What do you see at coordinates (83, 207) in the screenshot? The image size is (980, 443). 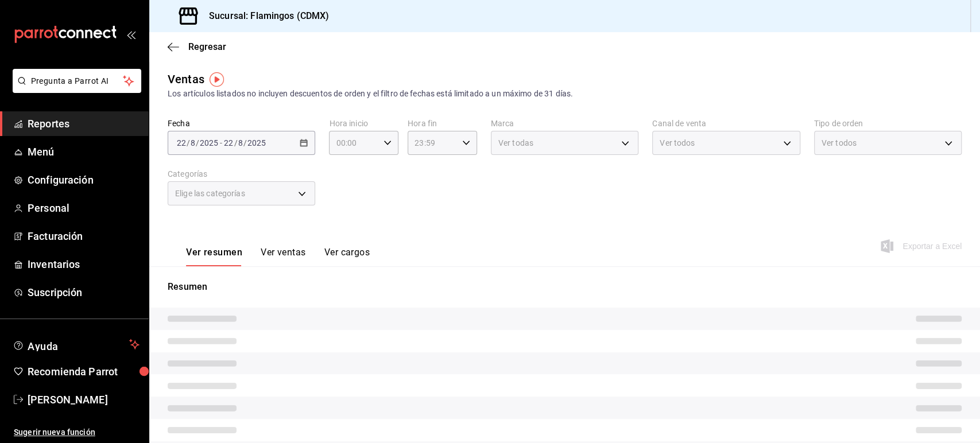 I see `span: Personal` at bounding box center [83, 207].